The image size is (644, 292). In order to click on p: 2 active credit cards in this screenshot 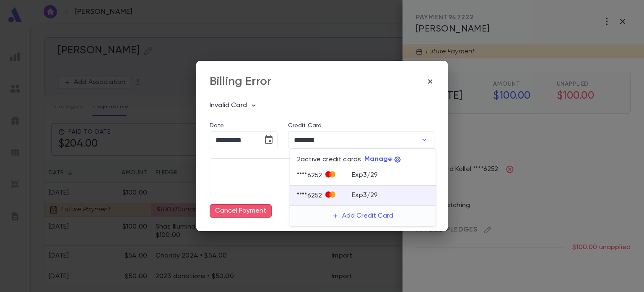, I will do `click(329, 159)`.